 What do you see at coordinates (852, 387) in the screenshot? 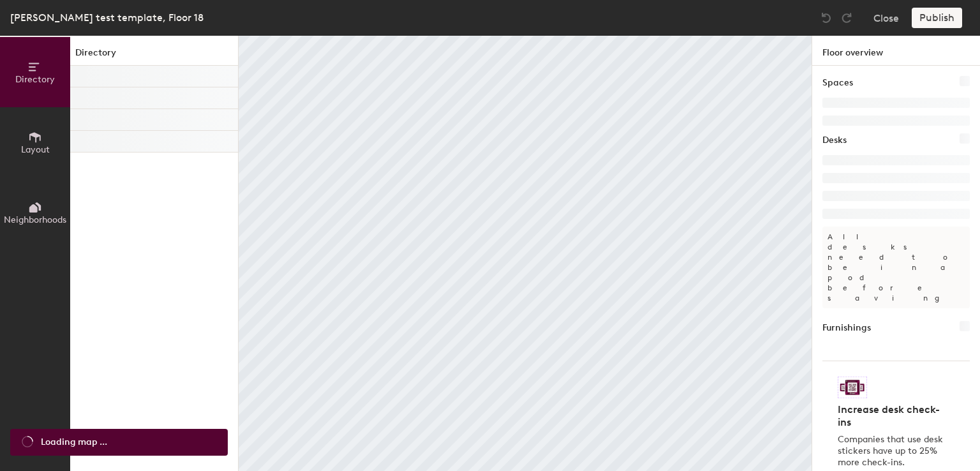
I see `img: Sticker logo` at bounding box center [852, 387].